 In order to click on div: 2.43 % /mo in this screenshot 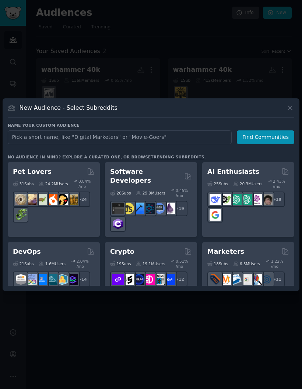, I will do `click(281, 184)`.